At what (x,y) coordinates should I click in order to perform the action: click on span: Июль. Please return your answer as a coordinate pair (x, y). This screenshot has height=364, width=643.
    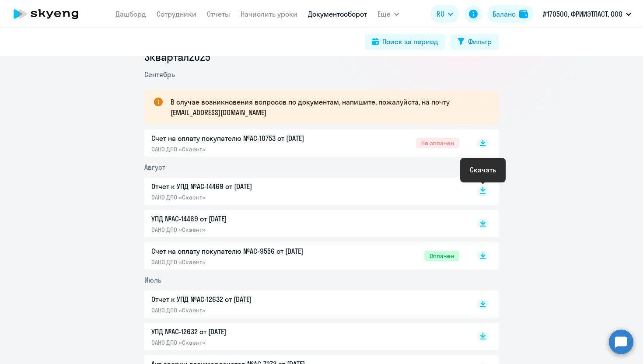
    Looking at the image, I should click on (153, 280).